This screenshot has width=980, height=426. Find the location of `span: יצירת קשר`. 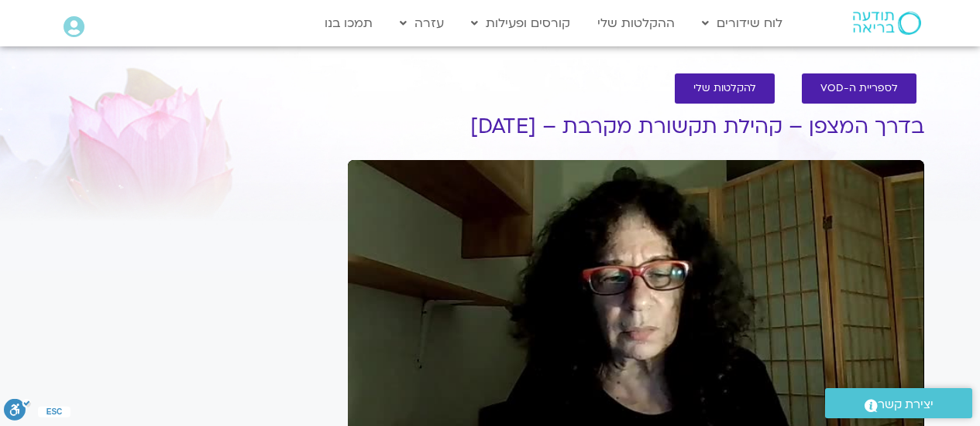

span: יצירת קשר is located at coordinates (906, 405).